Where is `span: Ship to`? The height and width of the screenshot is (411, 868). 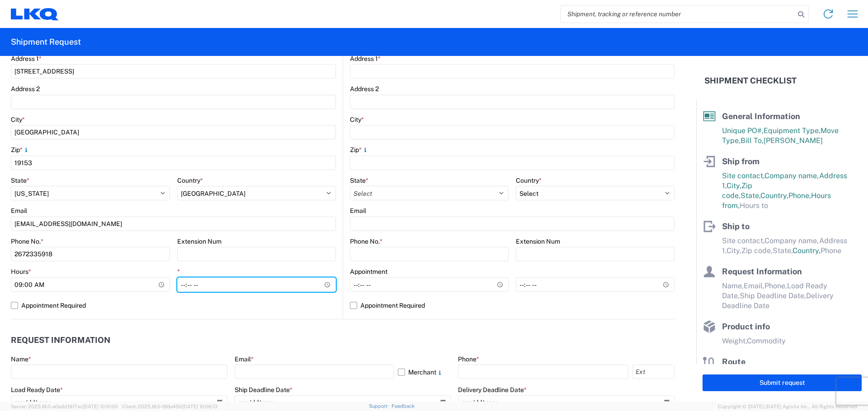
span: Ship to is located at coordinates (735, 226).